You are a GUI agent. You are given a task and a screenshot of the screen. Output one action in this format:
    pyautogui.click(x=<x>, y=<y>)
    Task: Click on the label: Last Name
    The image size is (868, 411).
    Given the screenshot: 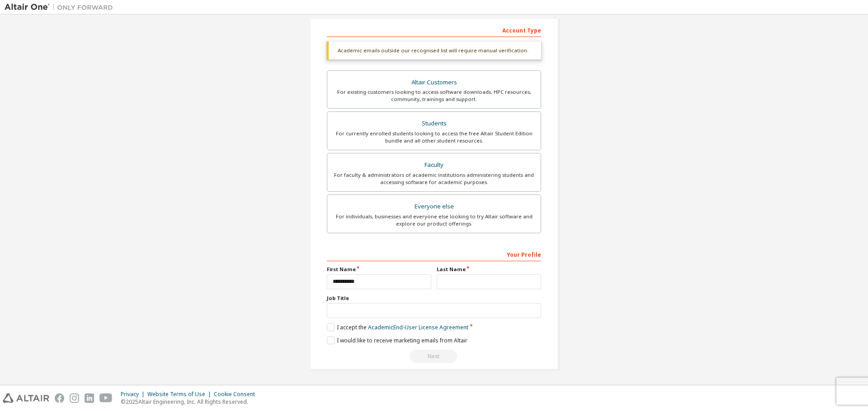 What is the action you would take?
    pyautogui.click(x=489, y=270)
    